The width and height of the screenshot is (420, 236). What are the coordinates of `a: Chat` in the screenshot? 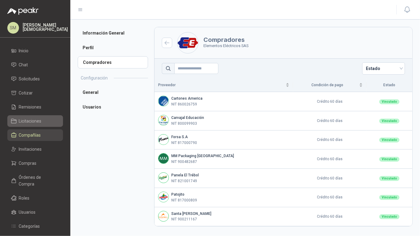 It's located at (35, 65).